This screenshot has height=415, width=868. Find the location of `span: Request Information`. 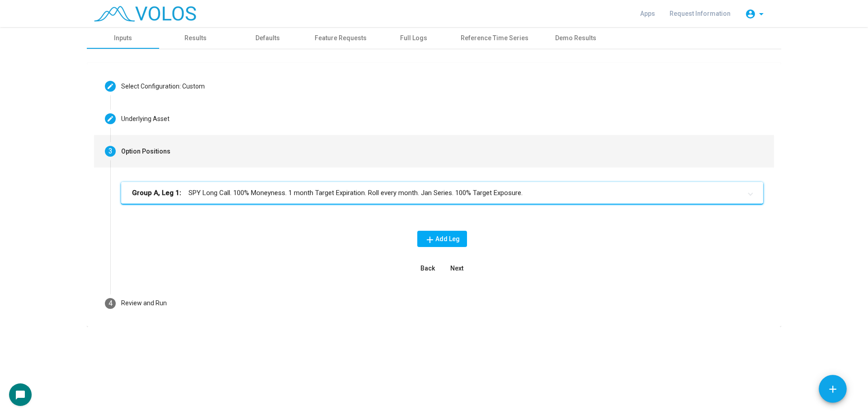

span: Request Information is located at coordinates (700, 13).